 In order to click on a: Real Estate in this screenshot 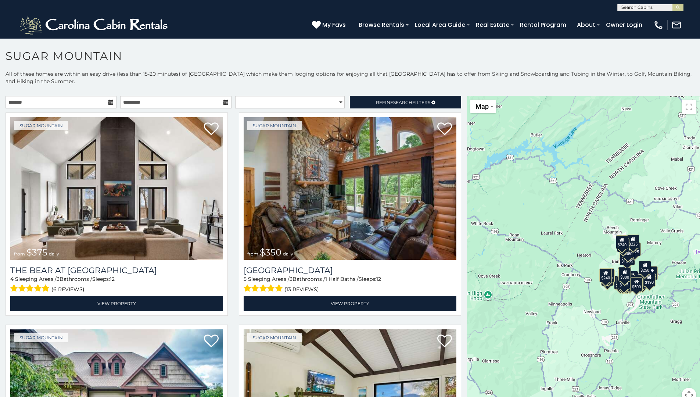, I will do `click(493, 25)`.